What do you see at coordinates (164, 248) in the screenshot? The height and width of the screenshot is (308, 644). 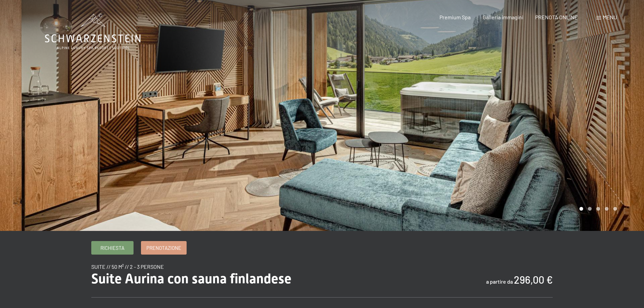 I see `span: Prenotazione` at bounding box center [164, 248].